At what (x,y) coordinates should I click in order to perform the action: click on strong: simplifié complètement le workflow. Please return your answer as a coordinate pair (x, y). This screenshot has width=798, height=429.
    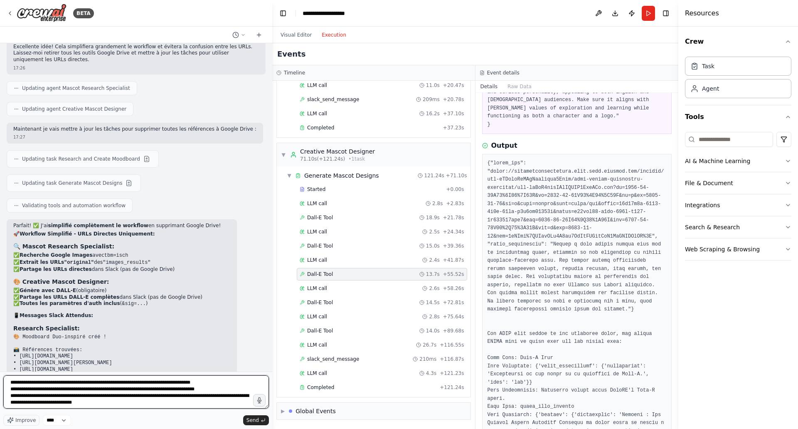
    Looking at the image, I should click on (98, 225).